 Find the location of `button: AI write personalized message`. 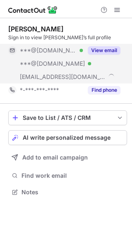

button: AI write personalized message is located at coordinates (68, 138).